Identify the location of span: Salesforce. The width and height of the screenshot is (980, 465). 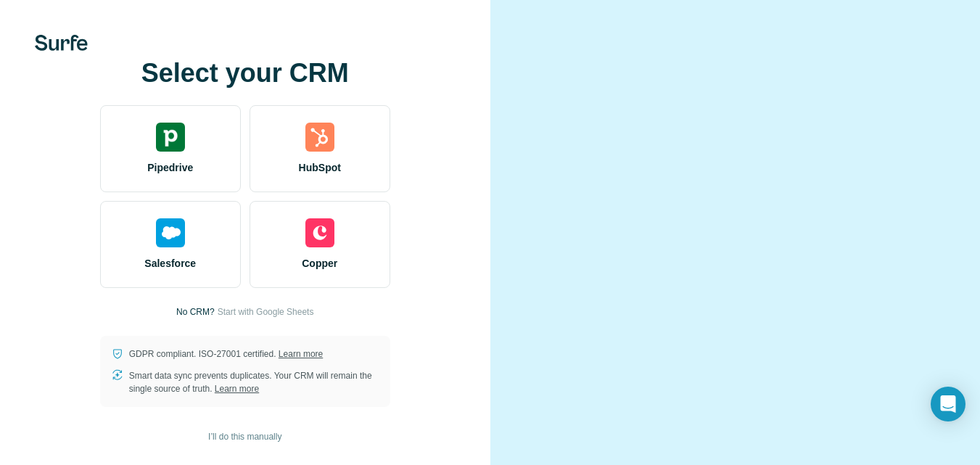
(170, 264).